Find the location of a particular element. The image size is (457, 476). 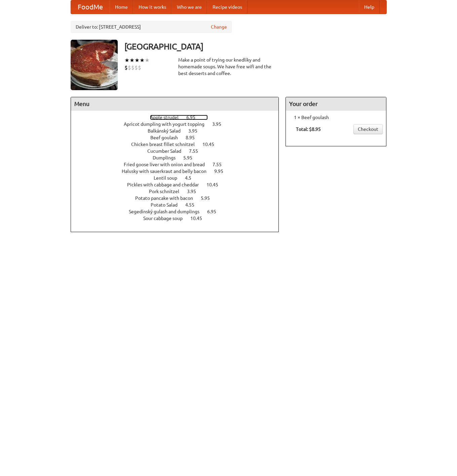

a: FoodMe is located at coordinates (90, 7).